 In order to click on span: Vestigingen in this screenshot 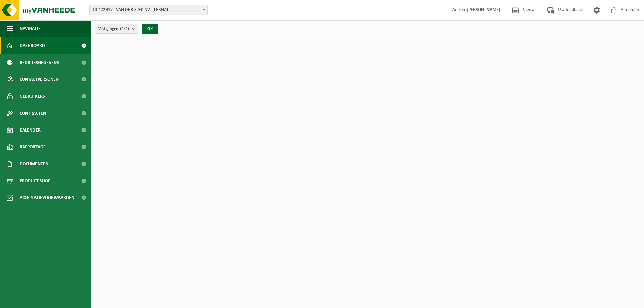, I will do `click(114, 29)`.